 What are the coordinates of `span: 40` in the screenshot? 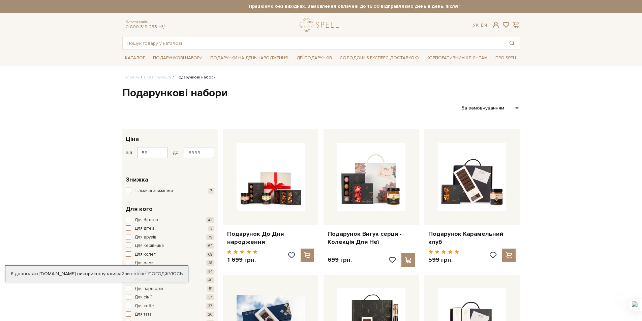 It's located at (210, 280).